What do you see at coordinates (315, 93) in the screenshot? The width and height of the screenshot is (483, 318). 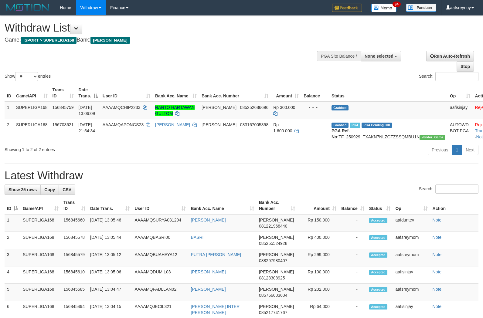 I see `th: Balance` at bounding box center [315, 93].